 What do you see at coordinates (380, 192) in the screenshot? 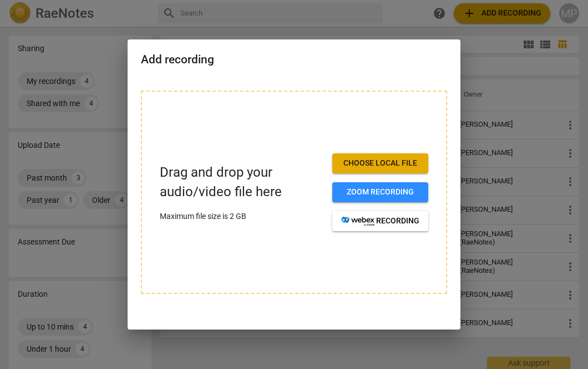
I see `span: Zoom recording` at bounding box center [380, 192].